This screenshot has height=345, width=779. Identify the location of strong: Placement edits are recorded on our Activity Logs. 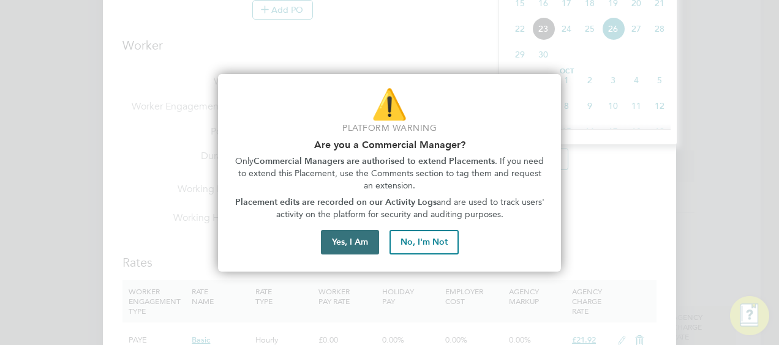
(335, 202).